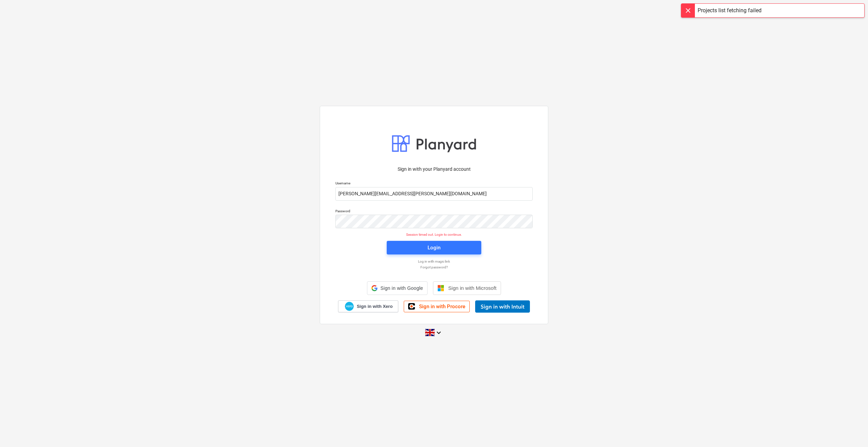 The width and height of the screenshot is (868, 447). What do you see at coordinates (349, 306) in the screenshot?
I see `img: Xero logo` at bounding box center [349, 306].